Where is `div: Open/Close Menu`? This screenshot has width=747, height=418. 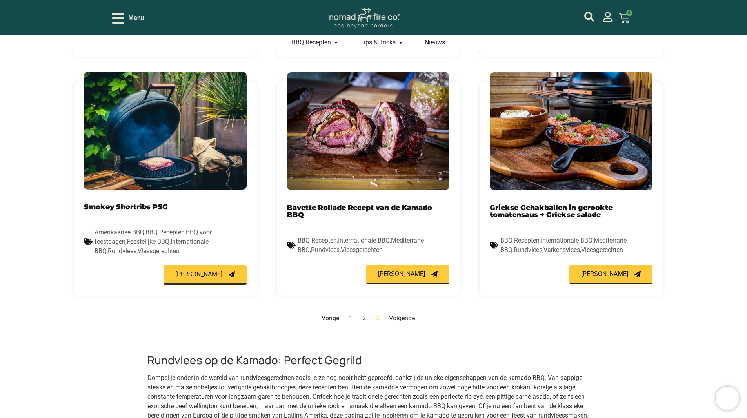
div: Open/Close Menu is located at coordinates (128, 18).